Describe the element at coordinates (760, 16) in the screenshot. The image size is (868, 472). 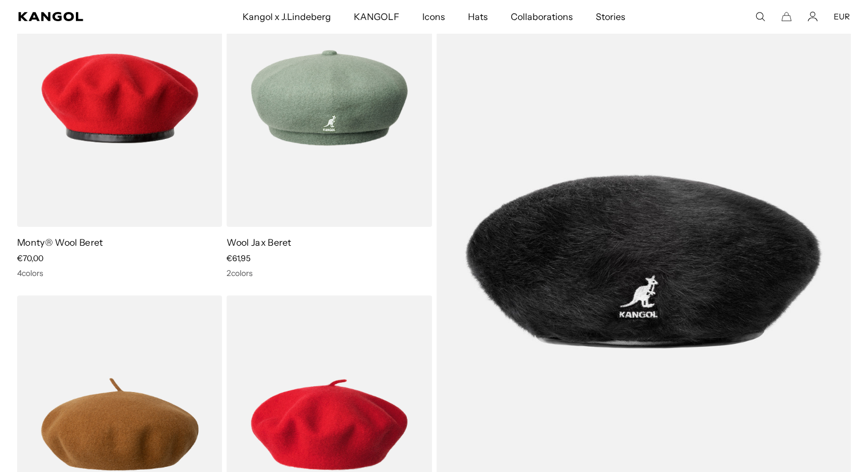
I see `summary: Search here` at that location.